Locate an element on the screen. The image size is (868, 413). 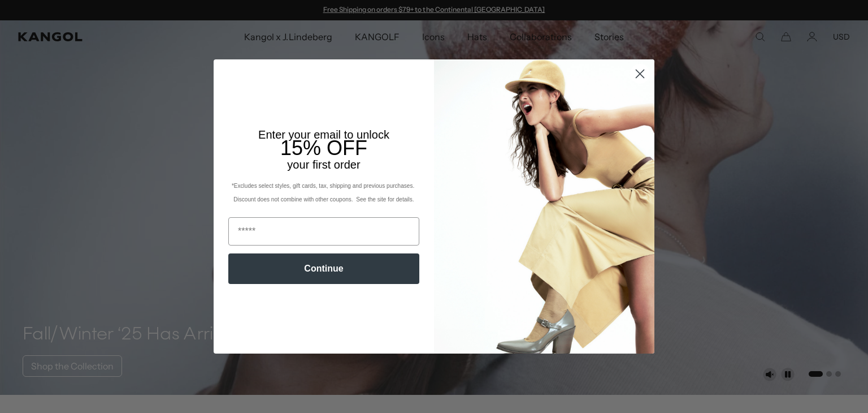
span: *Excludes select styles, gift cards, tax, shipping and previous purchases. Discount does not comb... is located at coordinates (324, 192).